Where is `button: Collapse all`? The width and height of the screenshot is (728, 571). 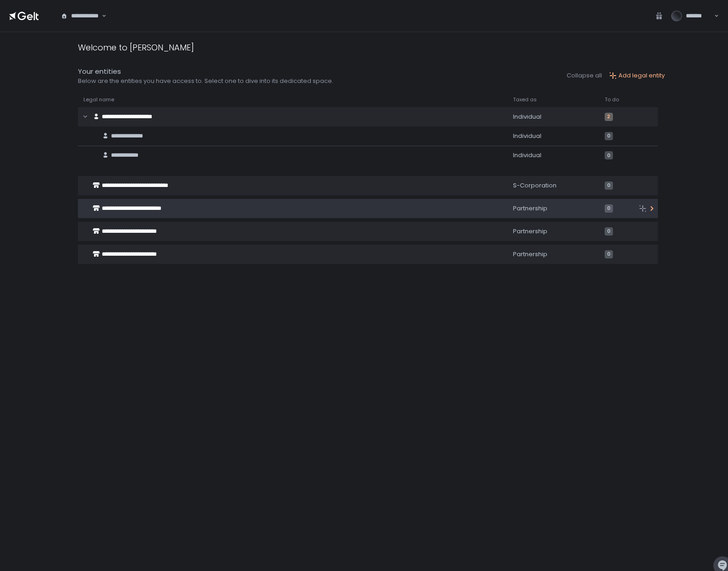 button: Collapse all is located at coordinates (584, 76).